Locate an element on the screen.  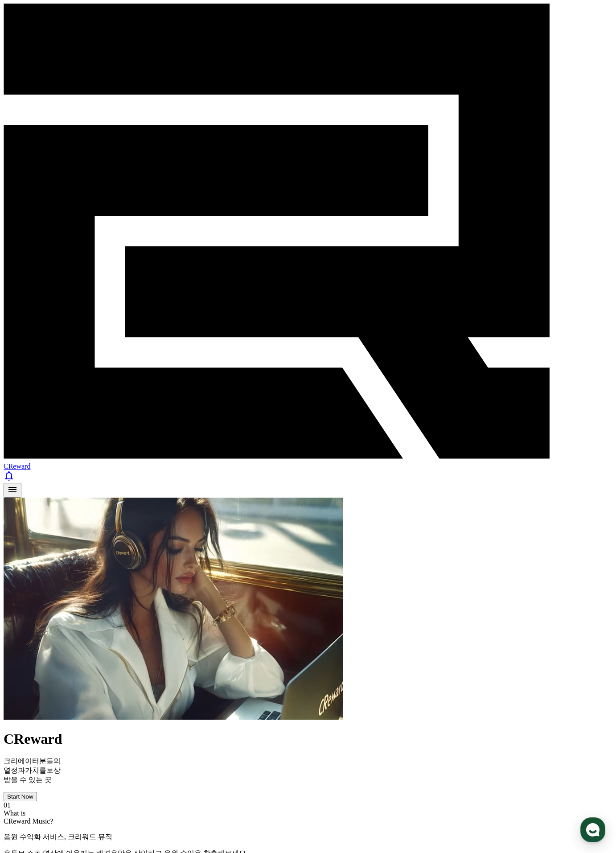
span: 크리워드 뮤직 is located at coordinates (90, 836).